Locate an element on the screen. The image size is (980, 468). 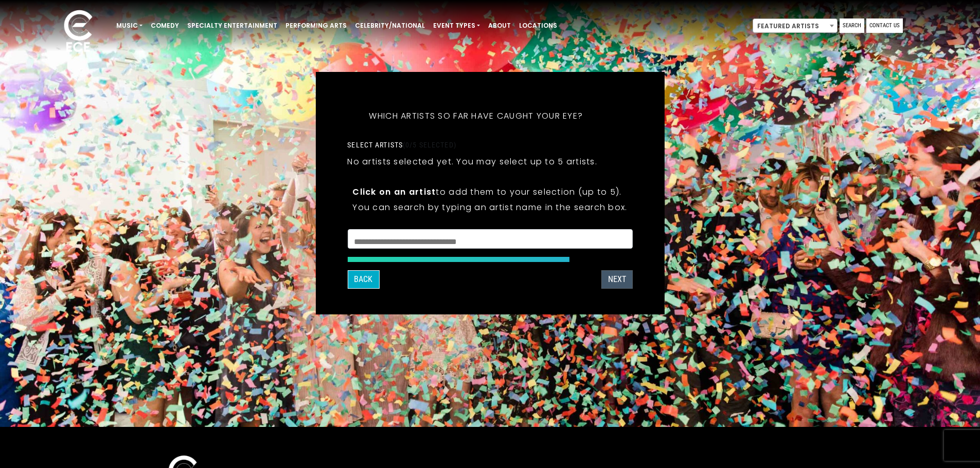
textarea: Search is located at coordinates (490, 240).